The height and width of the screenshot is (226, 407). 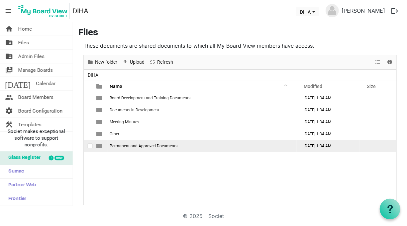 What do you see at coordinates (43, 11) in the screenshot?
I see `img: My Board View Logo` at bounding box center [43, 11].